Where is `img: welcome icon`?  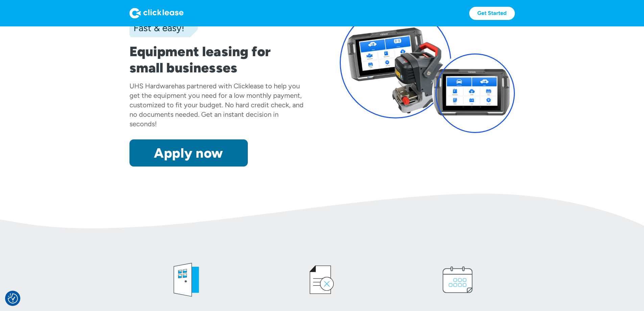 img: welcome icon is located at coordinates (186, 280).